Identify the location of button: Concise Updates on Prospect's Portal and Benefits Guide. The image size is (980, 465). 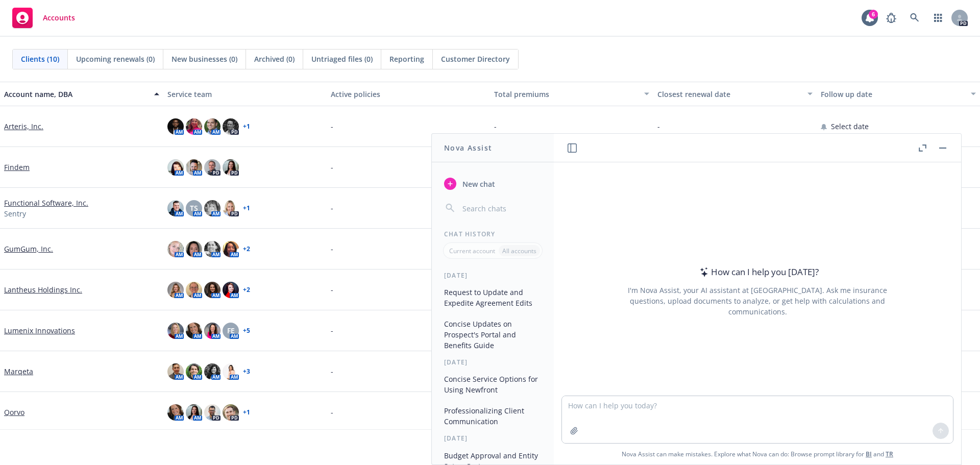
(492, 334).